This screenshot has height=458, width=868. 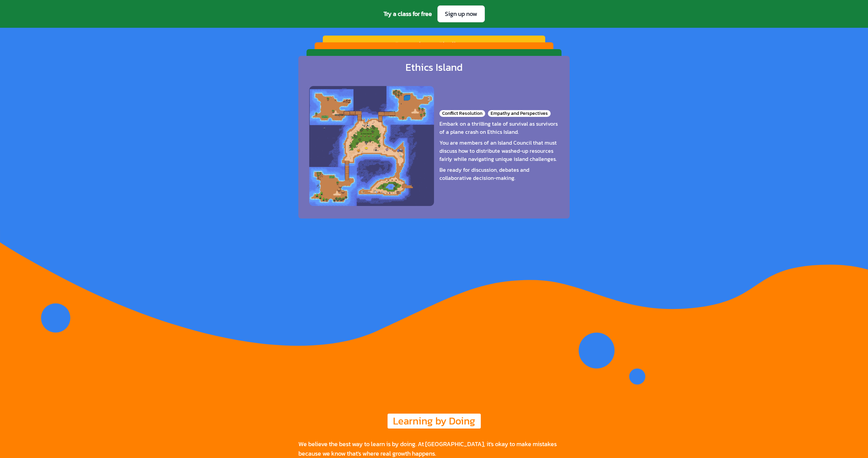 I want to click on div: Embark on a thrilling tale of survival as survivors of a plane crash on Ethics Island., so click(x=500, y=128).